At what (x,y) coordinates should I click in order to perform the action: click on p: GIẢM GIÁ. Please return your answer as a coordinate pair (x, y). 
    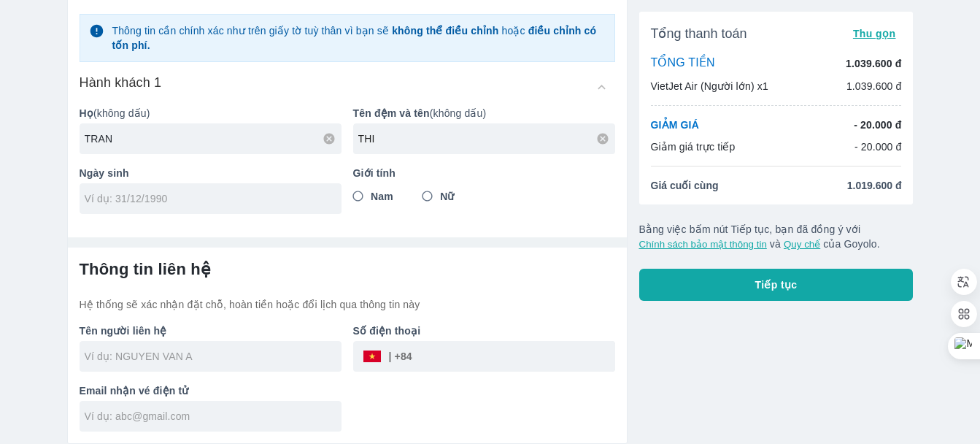
    Looking at the image, I should click on (674, 125).